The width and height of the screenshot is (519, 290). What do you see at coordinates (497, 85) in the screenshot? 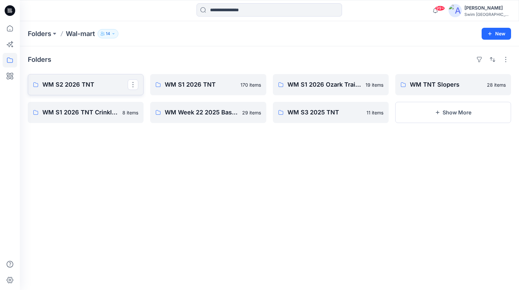
I see `p: 28 items` at bounding box center [497, 85].